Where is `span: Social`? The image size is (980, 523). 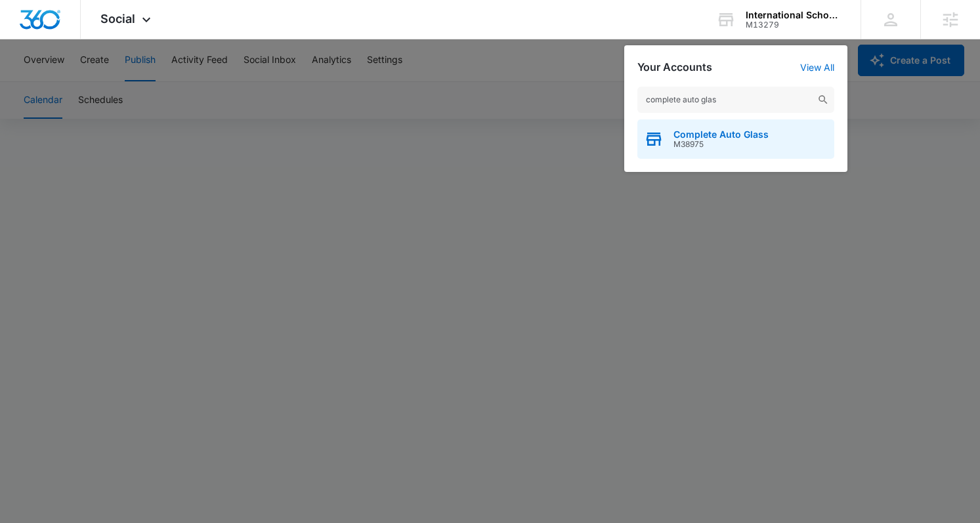
span: Social is located at coordinates (118, 19).